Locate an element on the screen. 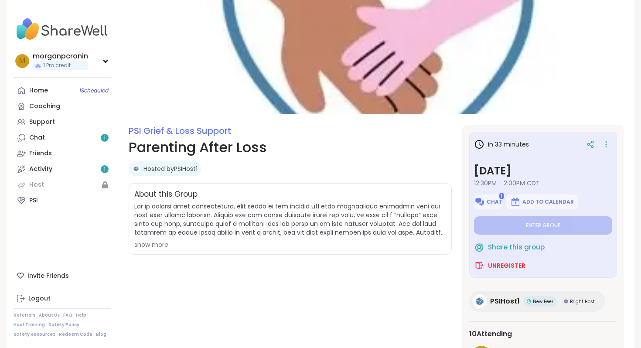  div: Invite Friends is located at coordinates (62, 276).